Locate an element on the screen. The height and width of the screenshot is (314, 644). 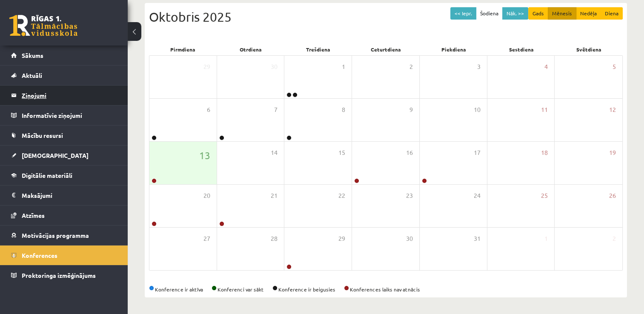
span: Motivācijas programma is located at coordinates (55, 235).